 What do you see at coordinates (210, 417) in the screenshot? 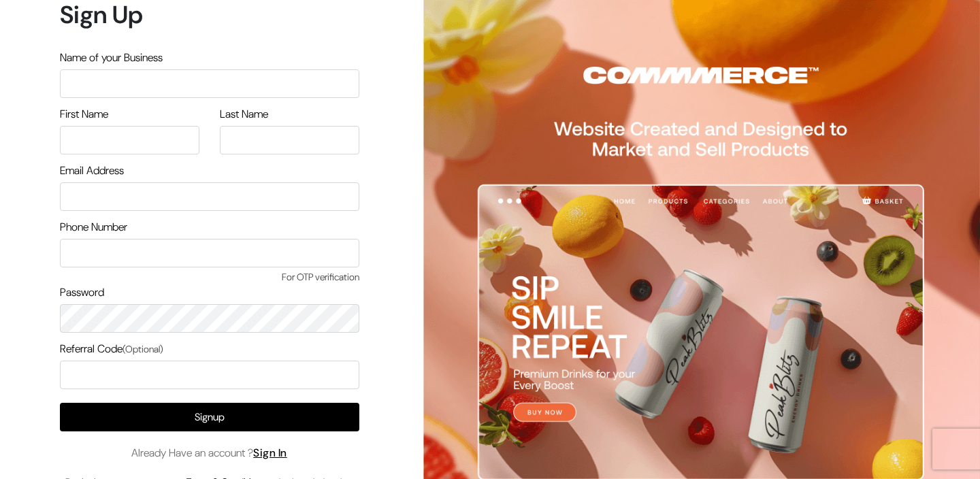
I see `button: Signup` at bounding box center [210, 417].